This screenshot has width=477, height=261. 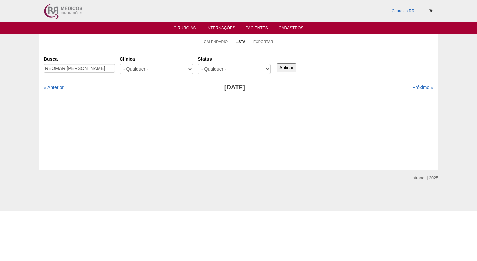 What do you see at coordinates (403, 11) in the screenshot?
I see `a: Cirurgias RR` at bounding box center [403, 11].